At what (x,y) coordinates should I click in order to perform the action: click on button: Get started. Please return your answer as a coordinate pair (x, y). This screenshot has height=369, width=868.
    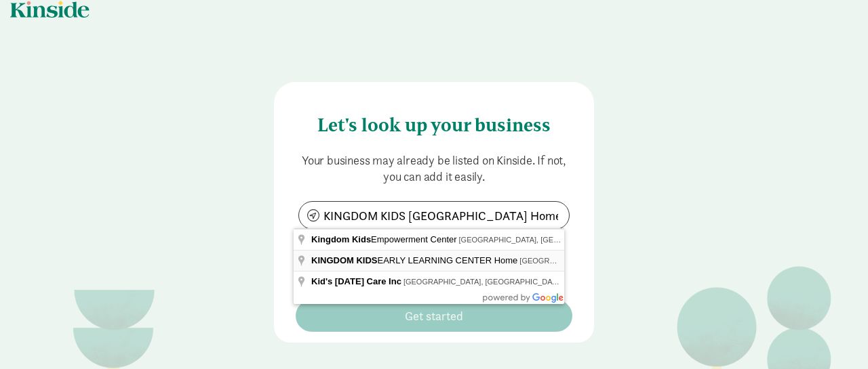
    Looking at the image, I should click on (434, 316).